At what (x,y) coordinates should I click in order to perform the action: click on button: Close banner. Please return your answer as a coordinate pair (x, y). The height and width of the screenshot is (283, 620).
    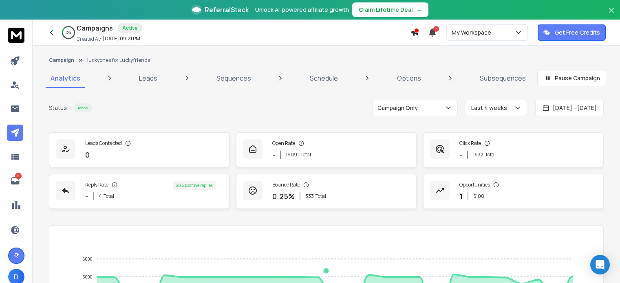
    Looking at the image, I should click on (612, 15).